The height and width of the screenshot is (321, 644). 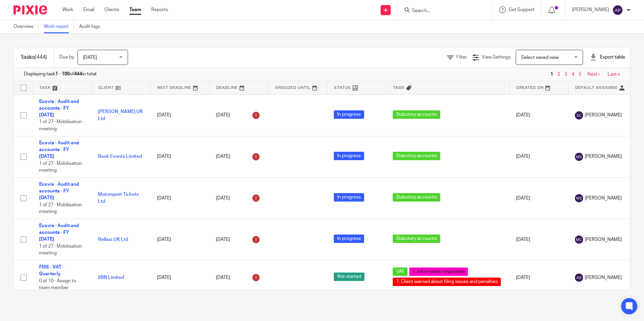 I want to click on a: Work report, so click(x=59, y=27).